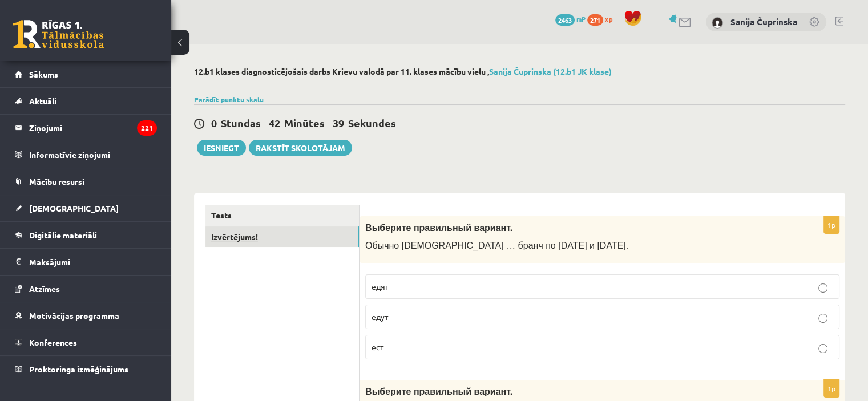  Describe the element at coordinates (570, 19) in the screenshot. I see `a: 2463 mP` at that location.